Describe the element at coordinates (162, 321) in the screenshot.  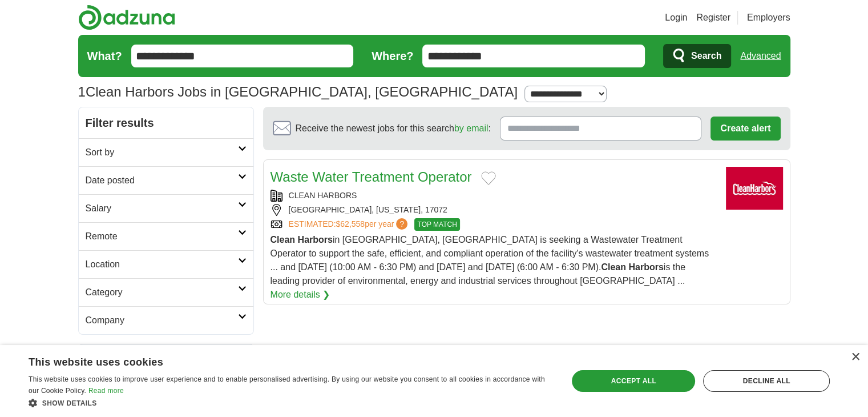
I see `h2: Company` at that location.